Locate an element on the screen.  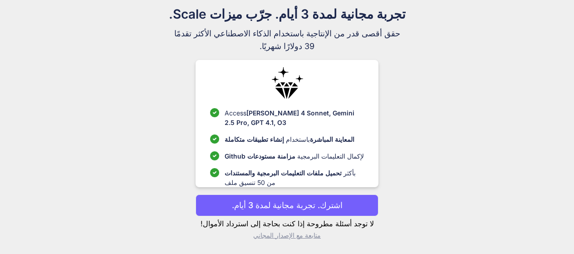
font: لا توجد أسئلة مطروحة إذا كنت بحاجة إلى استرداد الأموال! is located at coordinates (287, 223).